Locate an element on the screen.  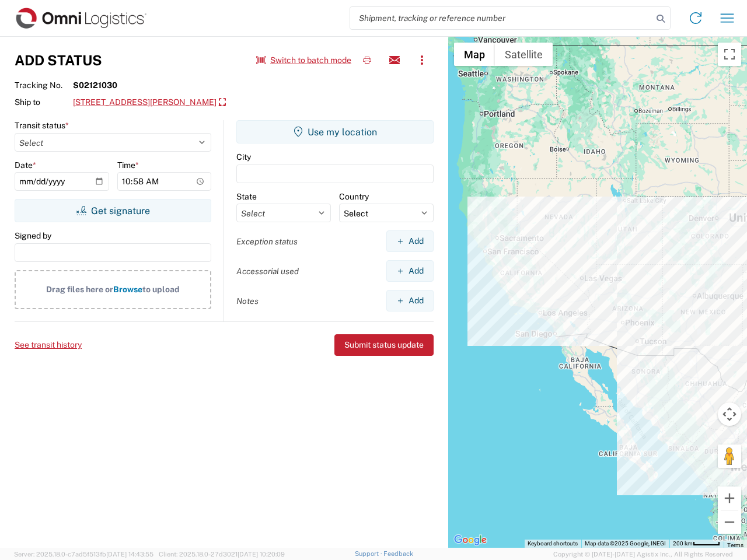
label: Signed by is located at coordinates (33, 236).